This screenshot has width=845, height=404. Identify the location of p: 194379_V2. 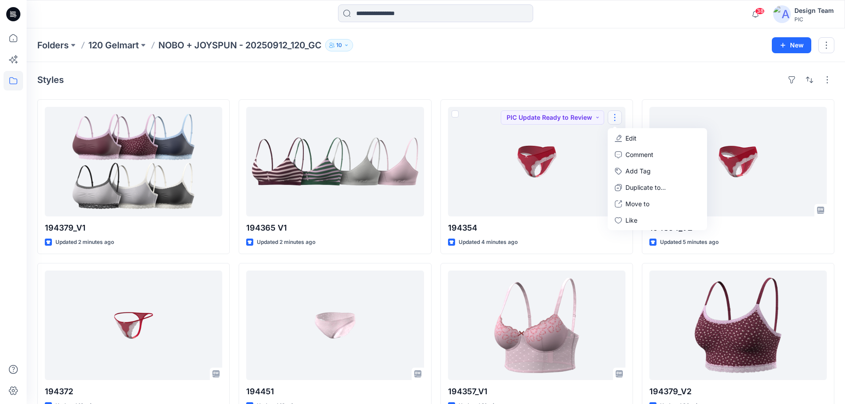
(738, 392).